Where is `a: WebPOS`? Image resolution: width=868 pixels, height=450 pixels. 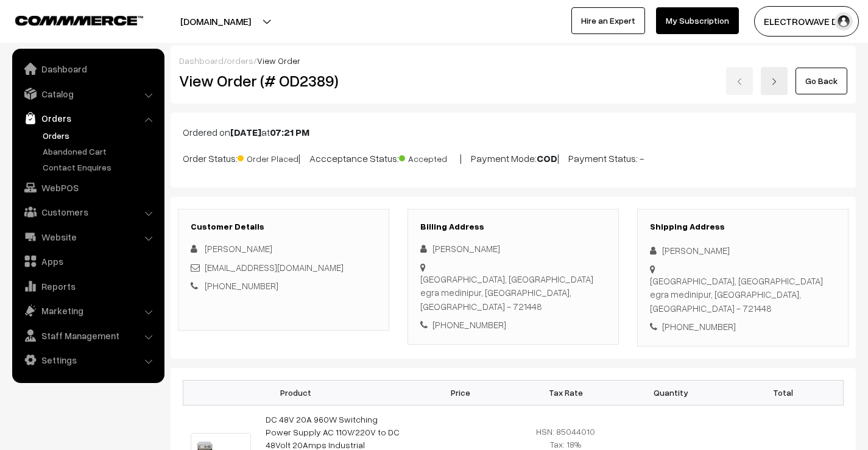 a: WebPOS is located at coordinates (88, 187).